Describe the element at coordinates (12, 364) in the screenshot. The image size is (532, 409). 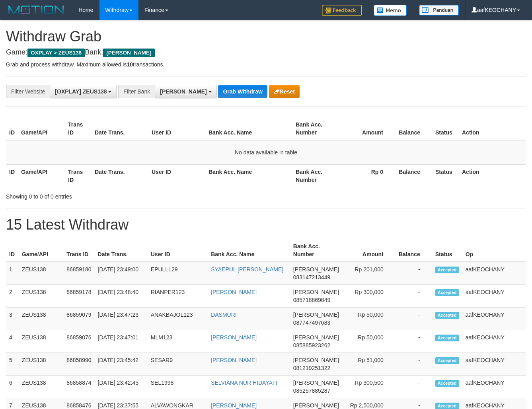
I see `td: 5` at that location.